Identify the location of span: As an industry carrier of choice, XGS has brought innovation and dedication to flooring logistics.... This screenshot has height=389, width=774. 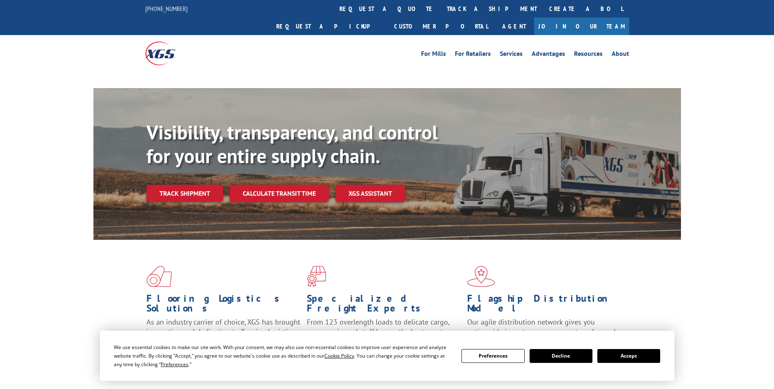
(223, 332).